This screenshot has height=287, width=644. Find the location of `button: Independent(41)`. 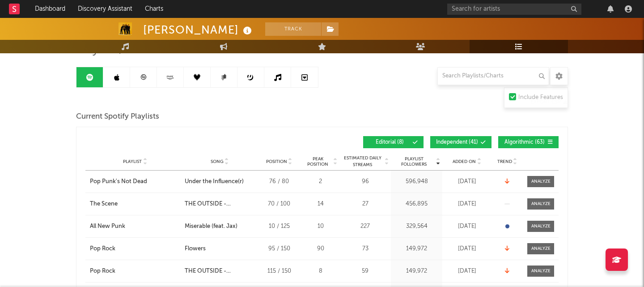

button: Independent(41) is located at coordinates (461, 142).